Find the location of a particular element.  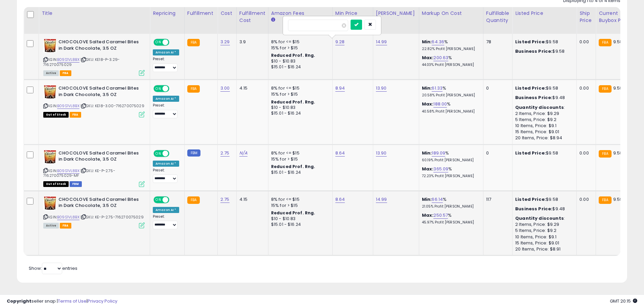

span: | SKU: KE18-P-3.29-716270075029 is located at coordinates (82, 62).